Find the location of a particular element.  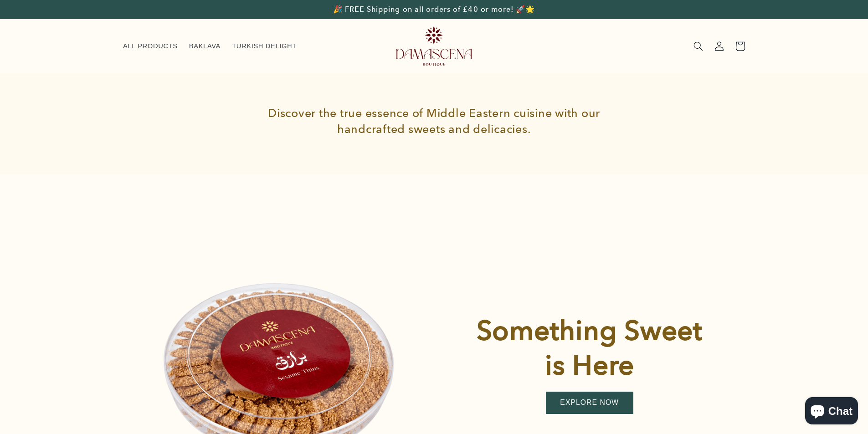

a: TURKISH DELIGHT is located at coordinates (264, 46).